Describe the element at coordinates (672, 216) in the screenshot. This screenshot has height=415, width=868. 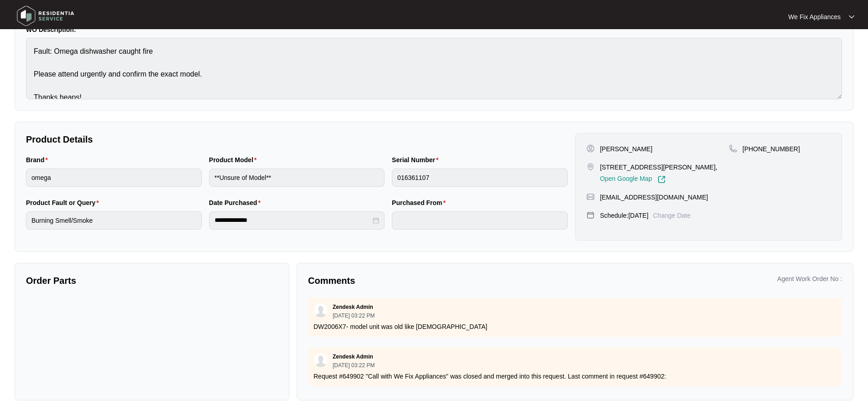
I see `p: Change Date` at that location.